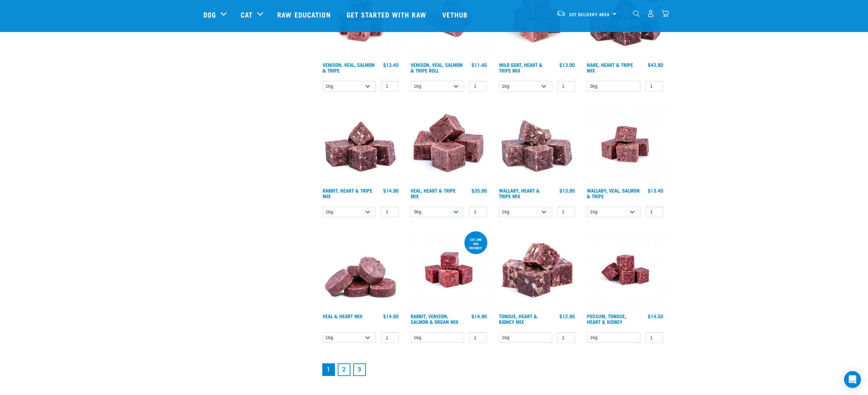 This screenshot has width=868, height=395. Describe the element at coordinates (475, 243) in the screenshot. I see `div: Cat and dog friendly!` at that location.